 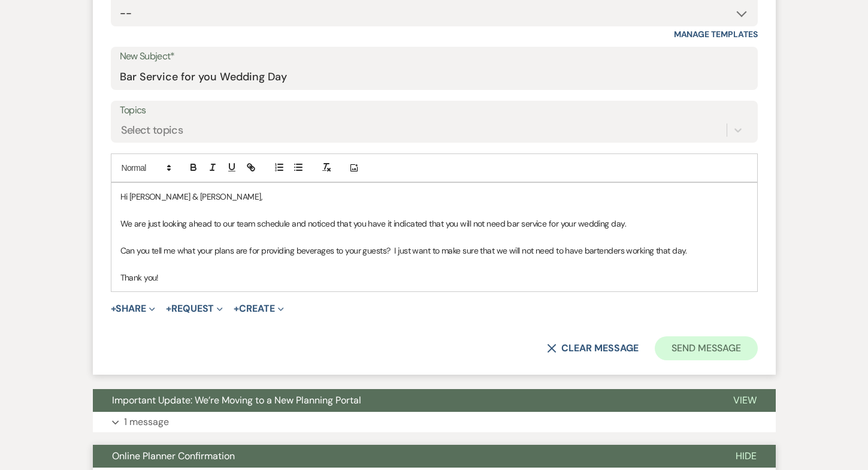 I want to click on p: Can you tell me what your plans are for providing beverages to your guests? I just want to make s..., so click(x=435, y=250).